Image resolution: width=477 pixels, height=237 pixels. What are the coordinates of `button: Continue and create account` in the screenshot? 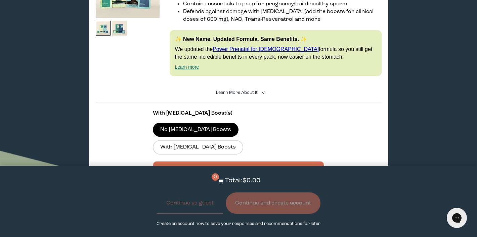 It's located at (273, 203).